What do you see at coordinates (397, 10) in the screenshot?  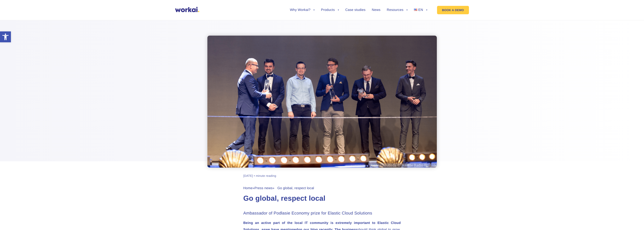 I see `a: Resources` at bounding box center [397, 10].